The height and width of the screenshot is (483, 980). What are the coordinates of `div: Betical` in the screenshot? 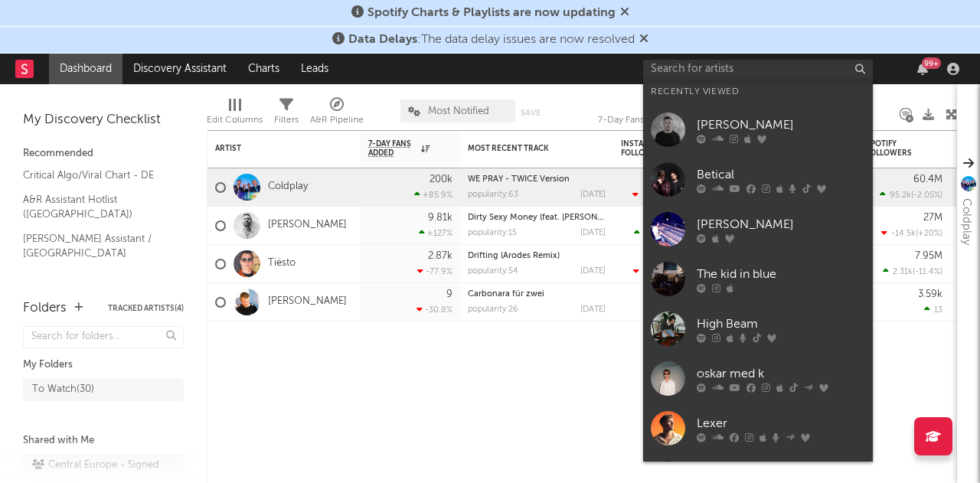 It's located at (781, 175).